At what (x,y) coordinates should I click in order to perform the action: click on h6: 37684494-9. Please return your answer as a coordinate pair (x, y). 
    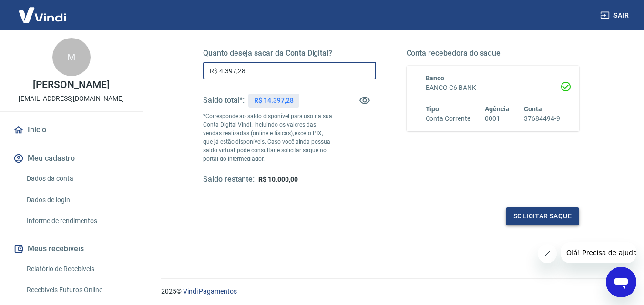
    Looking at the image, I should click on (542, 119).